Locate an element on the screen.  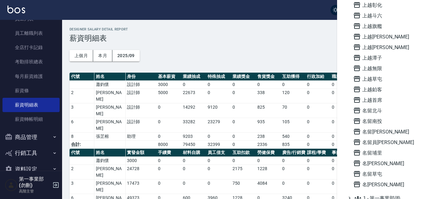
span: 上越鉑客 is located at coordinates (384, 89).